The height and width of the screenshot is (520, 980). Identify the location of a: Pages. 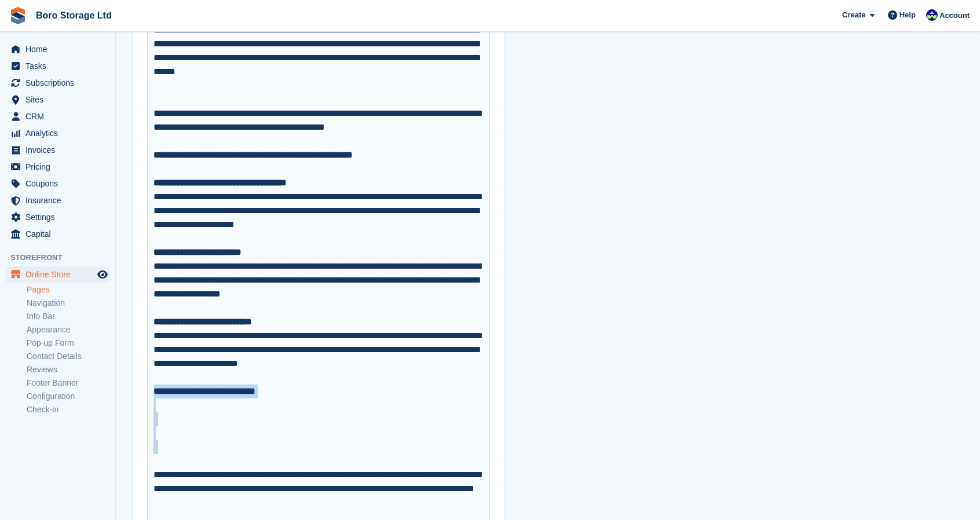
(68, 290).